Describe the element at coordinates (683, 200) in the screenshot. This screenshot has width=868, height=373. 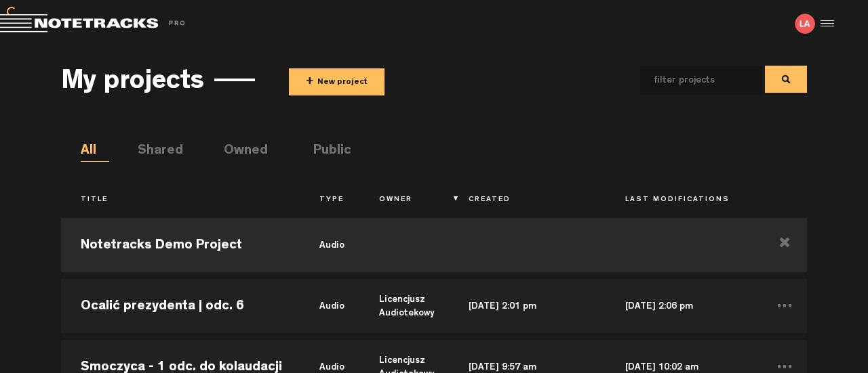
I see `th: Last Modifications` at that location.